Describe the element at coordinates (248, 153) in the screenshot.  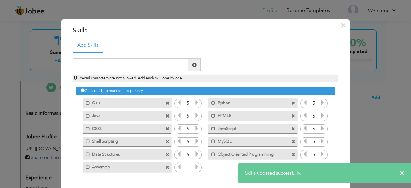
I see `label: Object Oriented Programming` at that location.